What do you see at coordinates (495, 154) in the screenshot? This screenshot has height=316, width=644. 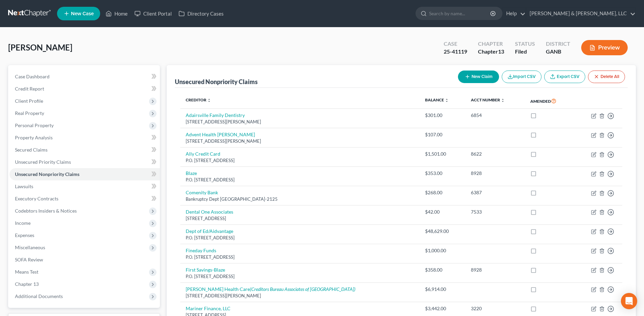 I see `div: 8622` at bounding box center [495, 154].